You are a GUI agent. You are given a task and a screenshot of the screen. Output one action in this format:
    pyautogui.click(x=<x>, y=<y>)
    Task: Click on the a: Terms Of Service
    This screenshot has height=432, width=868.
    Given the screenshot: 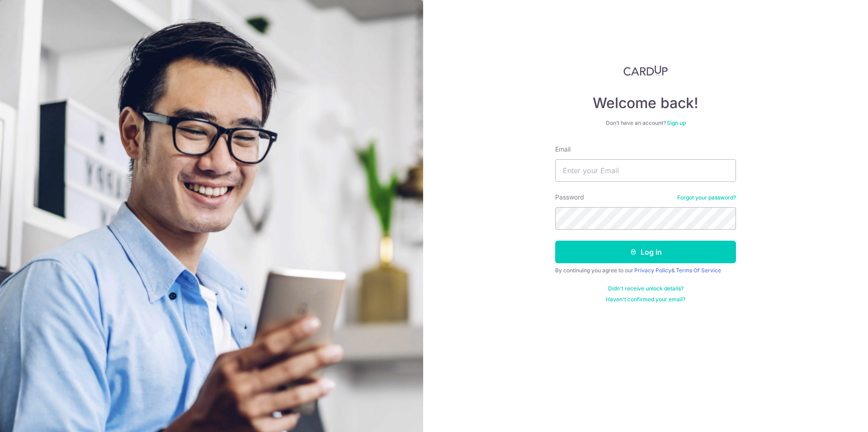 What is the action you would take?
    pyautogui.click(x=698, y=270)
    